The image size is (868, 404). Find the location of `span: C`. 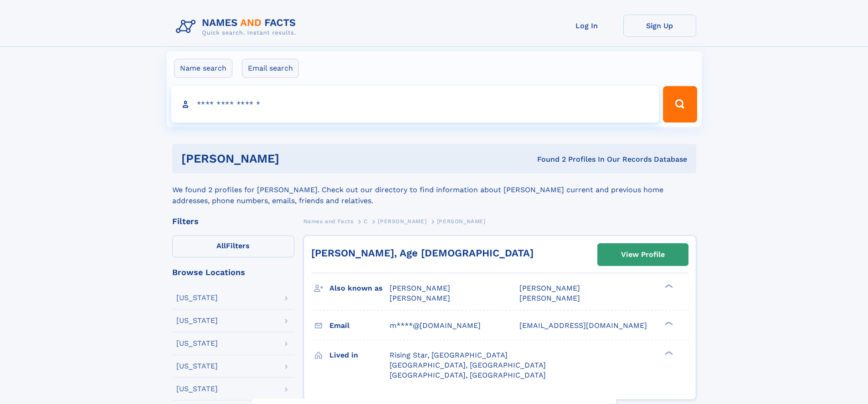

span: C is located at coordinates (366, 221).